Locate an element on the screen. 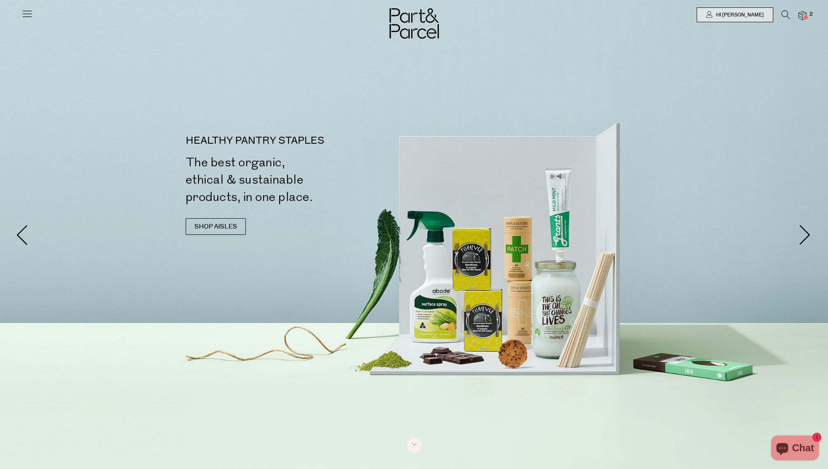 The width and height of the screenshot is (828, 469). h2: The best organic, ethical & sustainable products, in one place. is located at coordinates (301, 180).